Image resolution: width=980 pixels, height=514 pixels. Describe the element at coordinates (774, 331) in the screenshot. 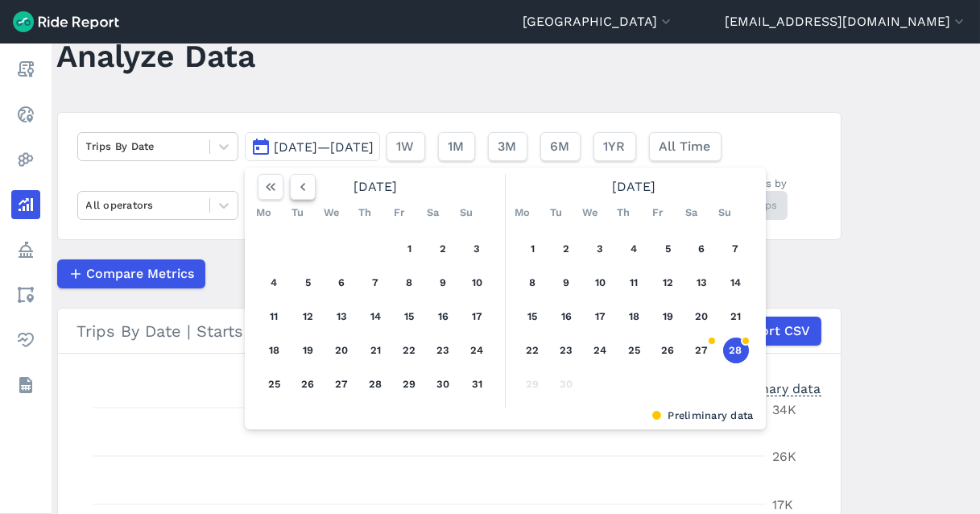

I see `span: Export CSV` at that location.